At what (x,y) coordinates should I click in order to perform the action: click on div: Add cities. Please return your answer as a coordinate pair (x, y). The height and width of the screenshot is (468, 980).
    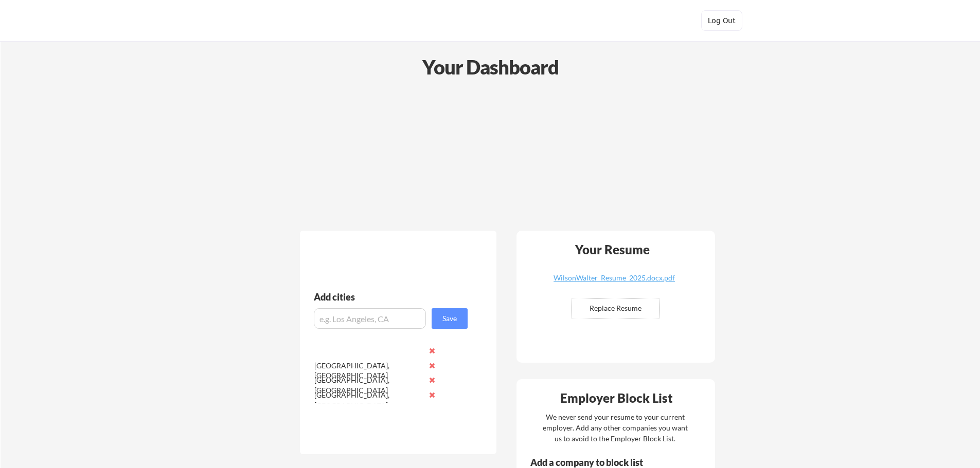
    Looking at the image, I should click on (392, 297).